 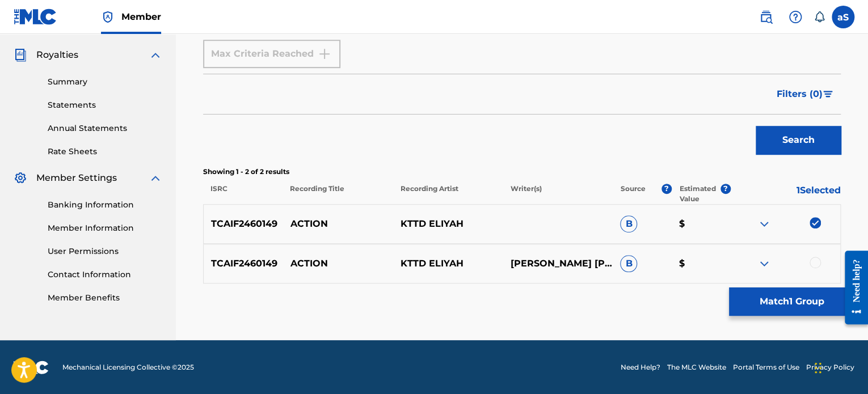 I want to click on a: Annual Statements, so click(x=105, y=128).